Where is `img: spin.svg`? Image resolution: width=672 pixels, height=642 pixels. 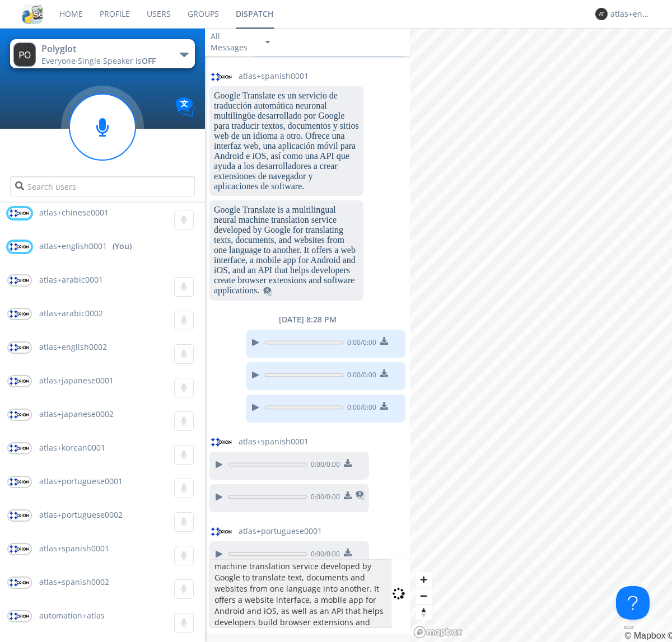 img: spin.svg is located at coordinates (398, 593).